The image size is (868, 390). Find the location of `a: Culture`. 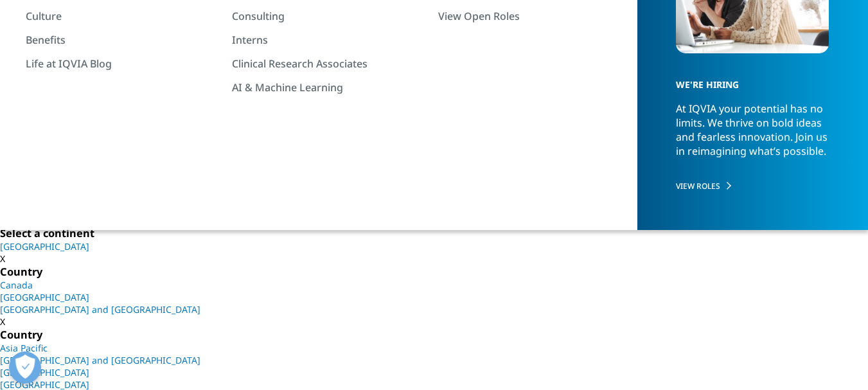

a: Culture is located at coordinates (122, 16).